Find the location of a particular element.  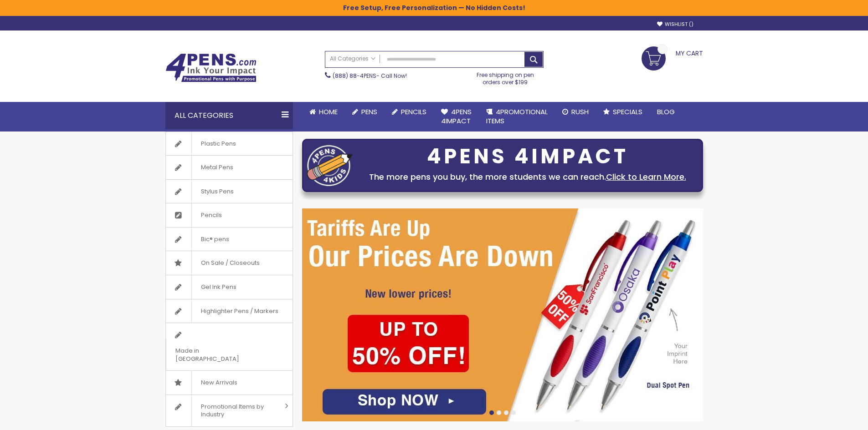

a: (888) 88-4PENS is located at coordinates (355, 75).